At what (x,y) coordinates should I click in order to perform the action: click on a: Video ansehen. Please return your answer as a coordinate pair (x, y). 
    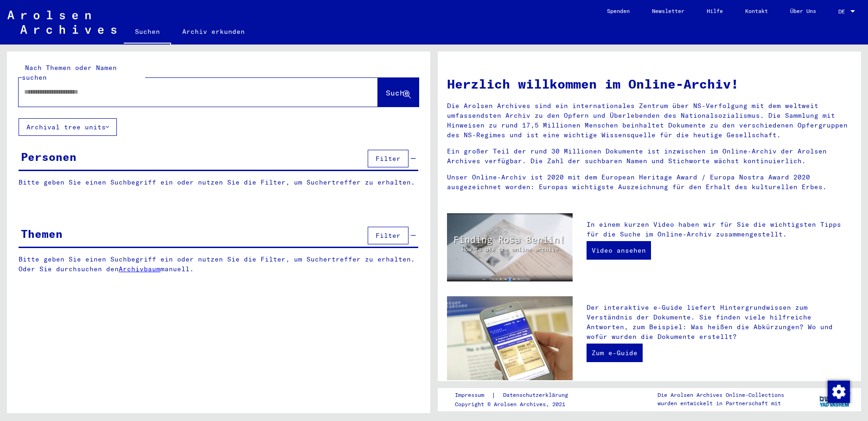
    Looking at the image, I should click on (618, 250).